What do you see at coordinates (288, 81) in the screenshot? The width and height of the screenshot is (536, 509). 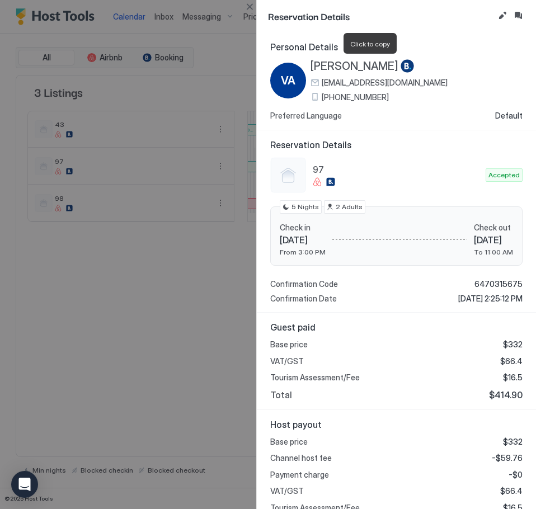 I see `span: VA` at bounding box center [288, 81].